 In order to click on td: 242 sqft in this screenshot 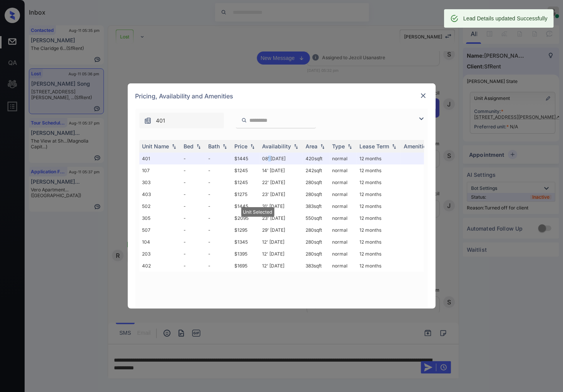, I will do `click(316, 170)`.